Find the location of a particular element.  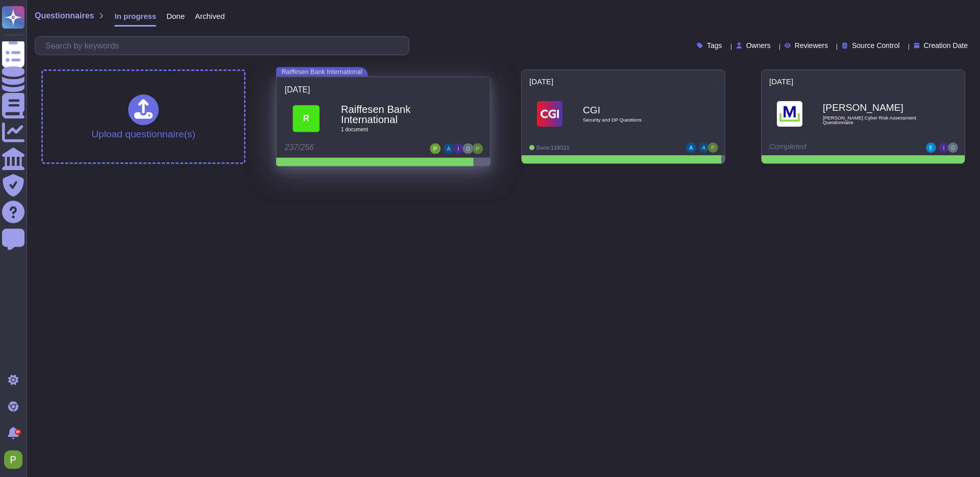

span: Reviewers is located at coordinates (811, 46).